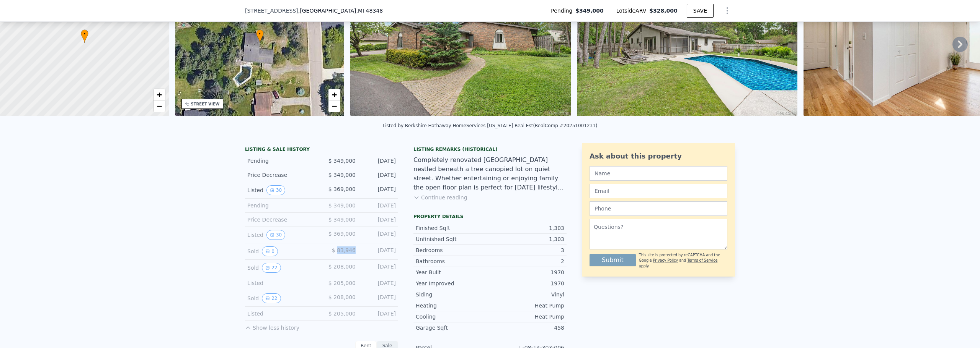 The height and width of the screenshot is (348, 980). Describe the element at coordinates (453, 328) in the screenshot. I see `div: Garage Sqft` at that location.